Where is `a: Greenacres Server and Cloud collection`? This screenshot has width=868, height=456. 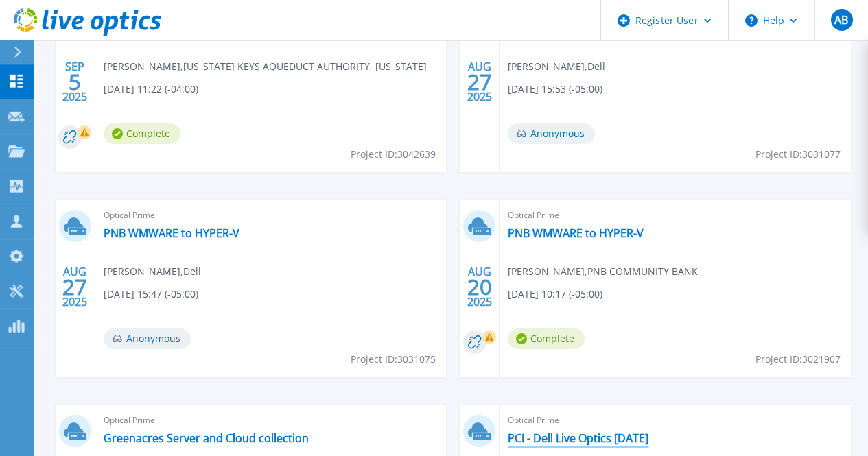 a: Greenacres Server and Cloud collection is located at coordinates (206, 439).